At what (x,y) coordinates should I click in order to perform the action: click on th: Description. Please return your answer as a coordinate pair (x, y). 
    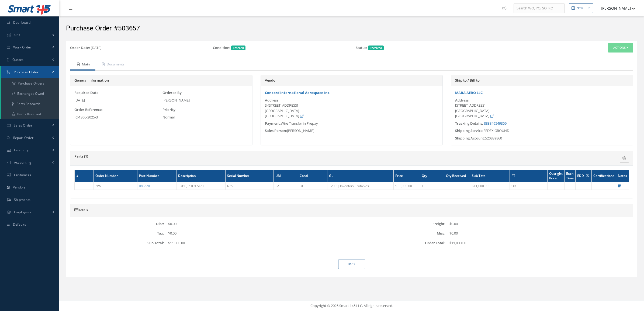
    Looking at the image, I should click on (201, 176).